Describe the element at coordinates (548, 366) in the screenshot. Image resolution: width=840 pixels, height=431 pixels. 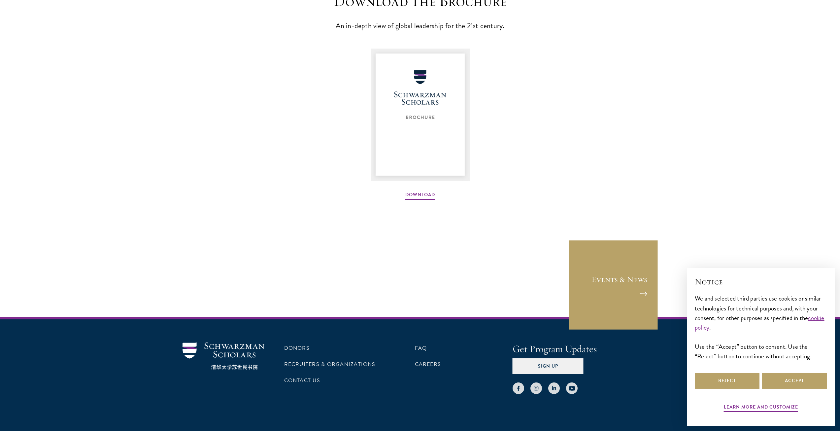
I see `button: Sign Up` at that location.